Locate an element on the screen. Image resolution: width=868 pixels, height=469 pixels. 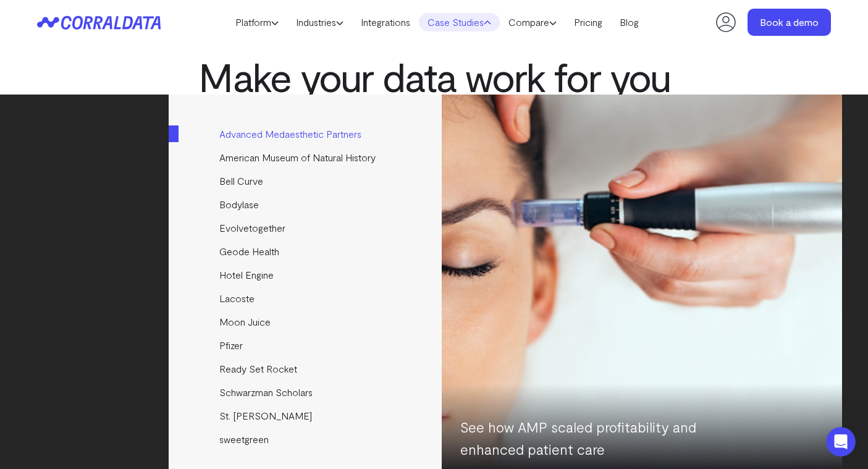
a: Blog is located at coordinates (629, 22).